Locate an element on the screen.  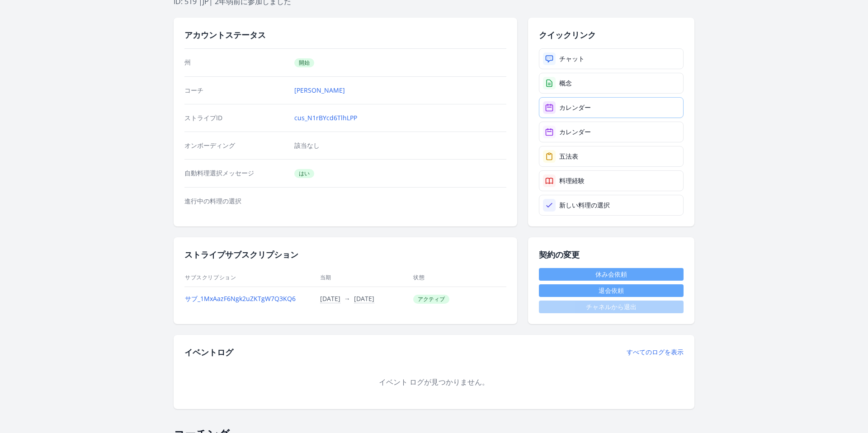
font: 状態 is located at coordinates (419, 277).